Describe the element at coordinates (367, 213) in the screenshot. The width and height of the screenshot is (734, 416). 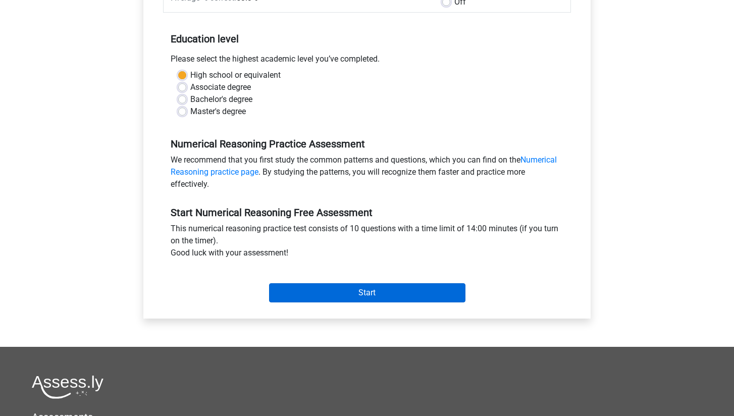
I see `h5: Start Numerical Reasoning Free Assessment` at that location.